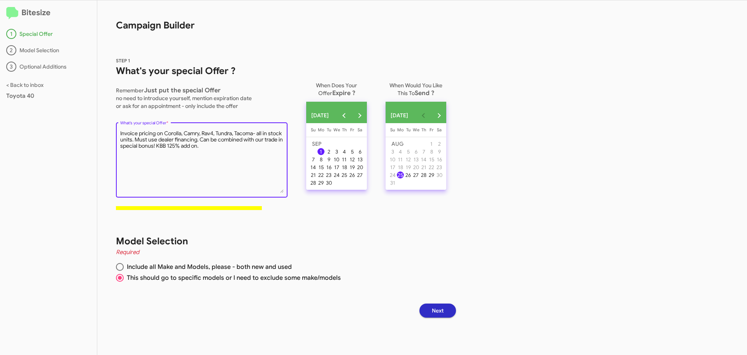  I want to click on div: 30, so click(439, 175).